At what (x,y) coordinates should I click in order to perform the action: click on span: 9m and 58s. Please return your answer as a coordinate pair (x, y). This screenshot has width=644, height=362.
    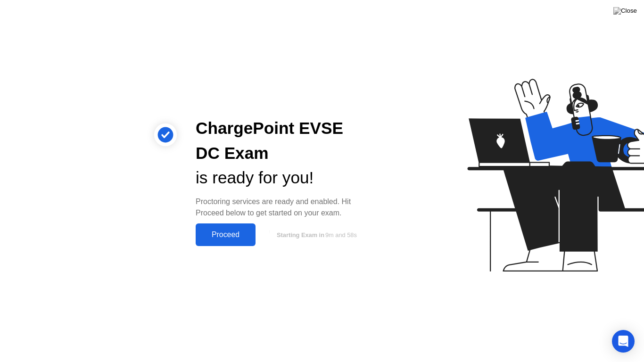
    Looking at the image, I should click on (341, 235).